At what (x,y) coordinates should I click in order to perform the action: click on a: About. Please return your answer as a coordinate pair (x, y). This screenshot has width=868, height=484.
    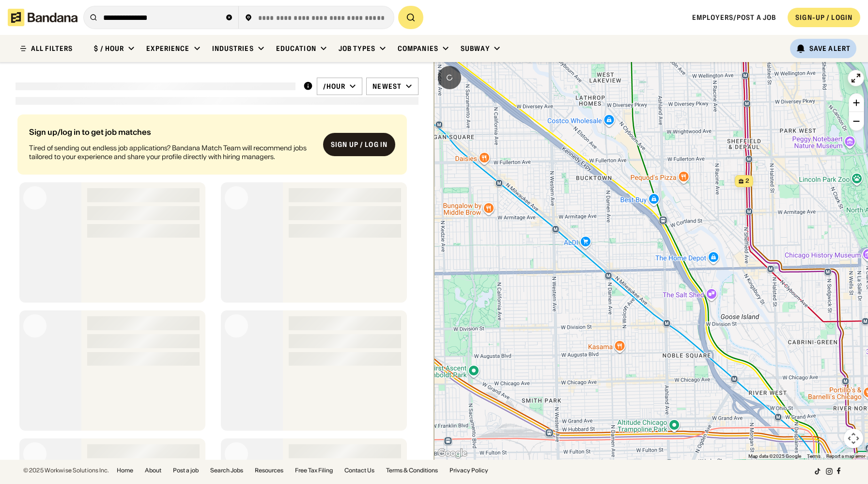
    Looking at the image, I should click on (153, 470).